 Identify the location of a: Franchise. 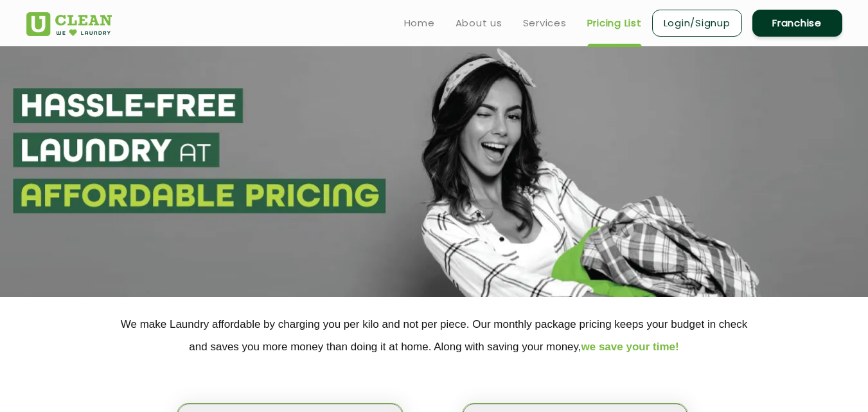
(797, 23).